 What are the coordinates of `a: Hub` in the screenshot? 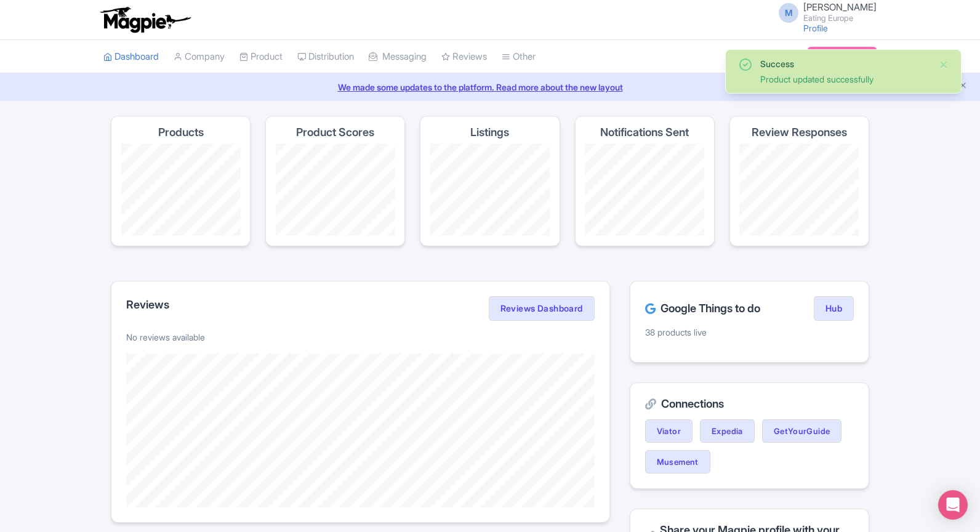 It's located at (833, 309).